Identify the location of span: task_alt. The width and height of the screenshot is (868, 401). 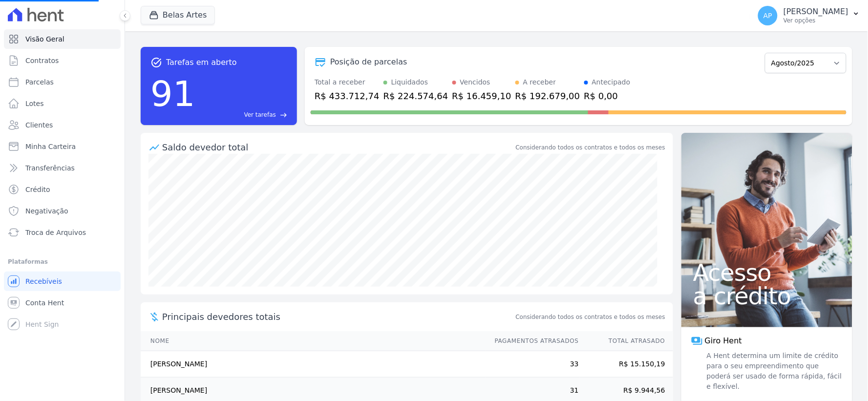
(157, 62).